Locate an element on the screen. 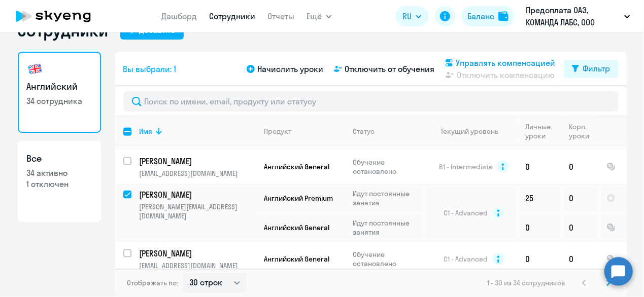 The height and width of the screenshot is (297, 644). p: 34 сотрудника is located at coordinates (59, 101).